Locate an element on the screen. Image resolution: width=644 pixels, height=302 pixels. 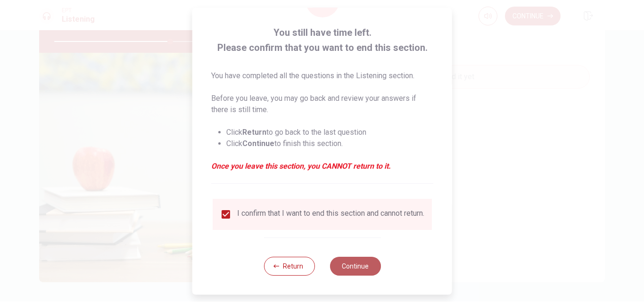
li: Click to go back to the last question is located at coordinates (330, 132).